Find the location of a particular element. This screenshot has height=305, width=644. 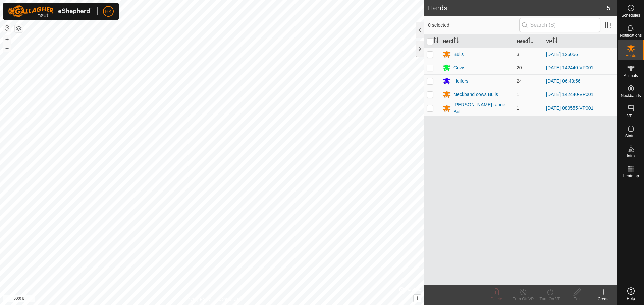

span: 0 selected is located at coordinates (474, 25).